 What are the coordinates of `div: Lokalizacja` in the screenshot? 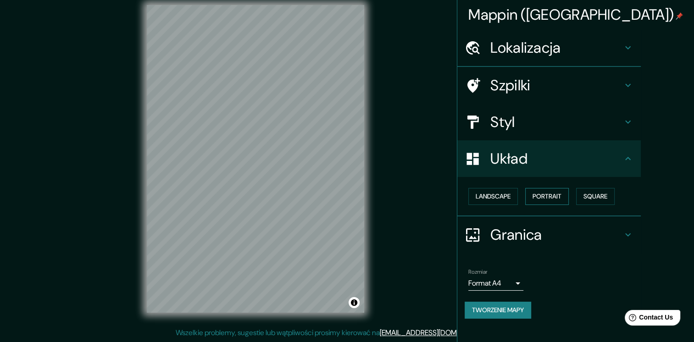 It's located at (549, 48).